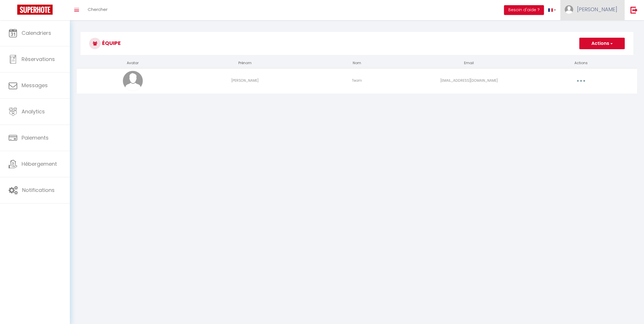  Describe the element at coordinates (356, 43) in the screenshot. I see `h3: Équipe` at that location.